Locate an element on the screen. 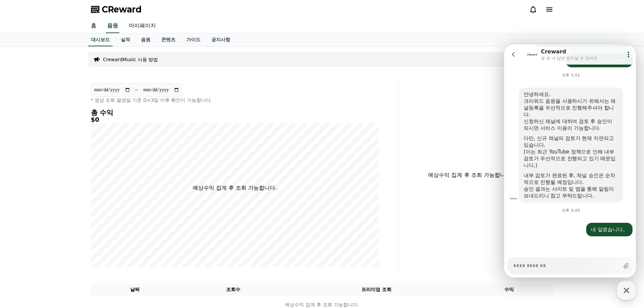 This screenshot has width=644, height=308. a: CrewardMusic 사용 방법 is located at coordinates (130, 60).